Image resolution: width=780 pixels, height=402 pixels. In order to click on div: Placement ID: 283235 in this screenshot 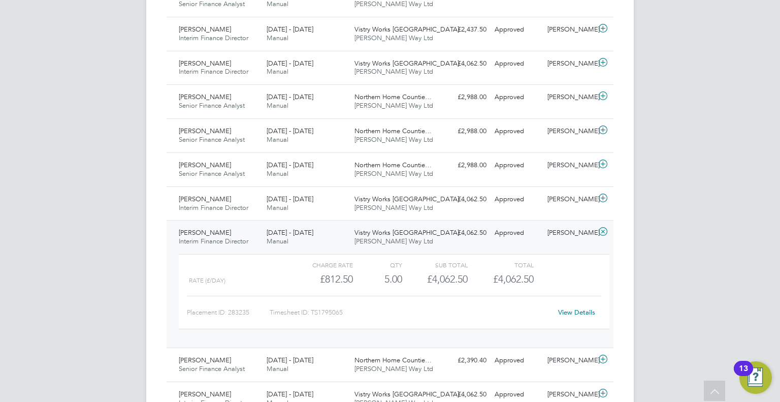, I will do `click(228, 312)`.